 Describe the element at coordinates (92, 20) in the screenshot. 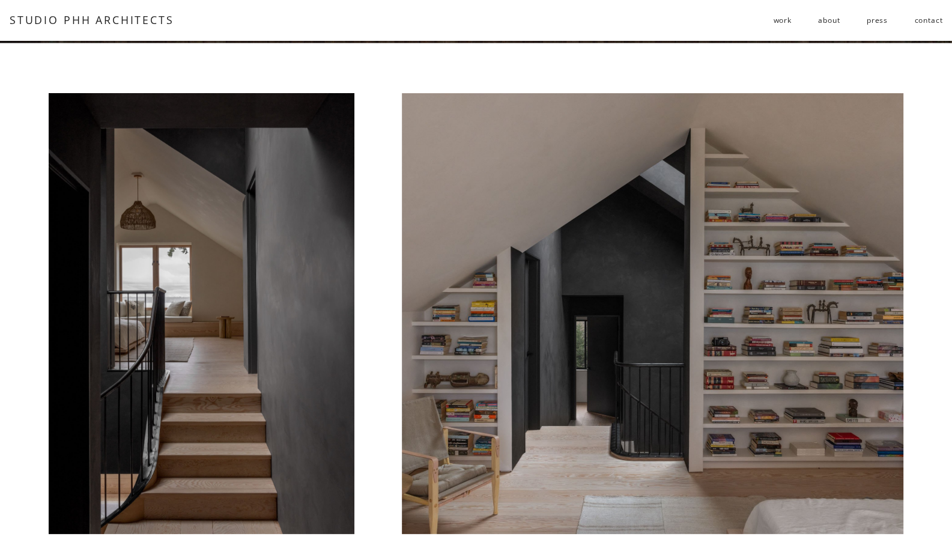

I see `a: STUDIO PHH ARCHITECTS` at that location.